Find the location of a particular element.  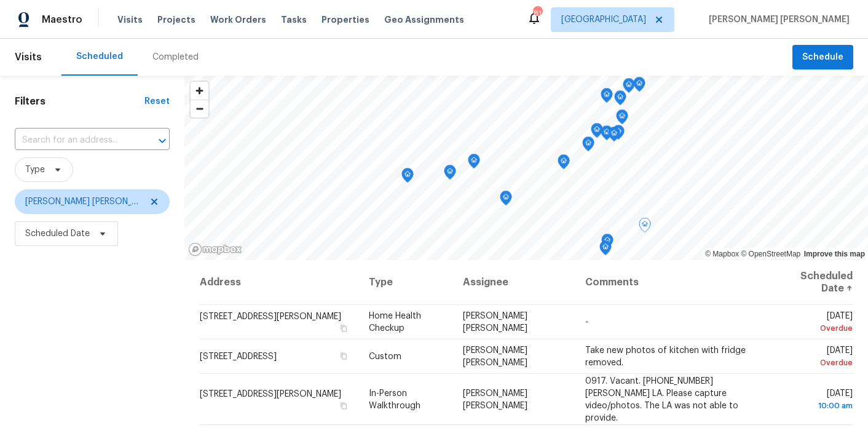

span: Schedule is located at coordinates (823, 57).